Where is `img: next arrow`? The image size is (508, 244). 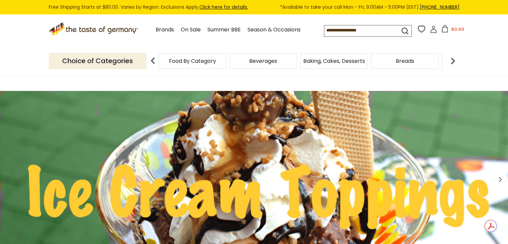
img: next arrow is located at coordinates (452, 61).